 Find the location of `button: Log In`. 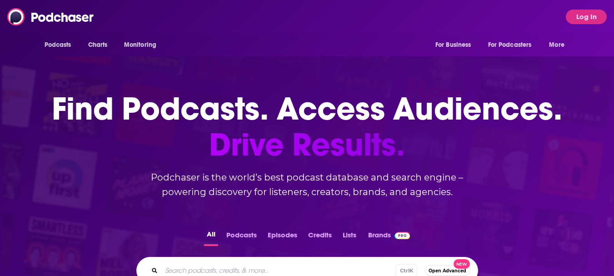

button: Log In is located at coordinates (587, 17).